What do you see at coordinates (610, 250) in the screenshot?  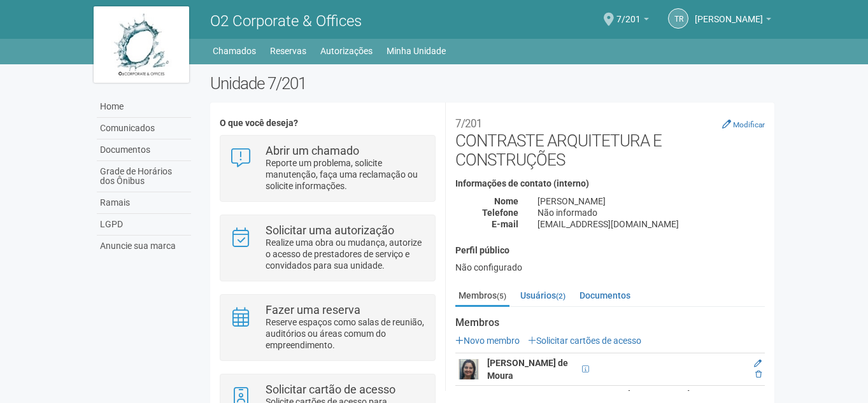 I see `h4: Perfil público` at bounding box center [610, 250].